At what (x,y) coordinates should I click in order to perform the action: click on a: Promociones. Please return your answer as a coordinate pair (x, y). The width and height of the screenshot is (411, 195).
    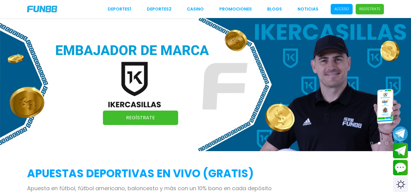
    Looking at the image, I should click on (235, 9).